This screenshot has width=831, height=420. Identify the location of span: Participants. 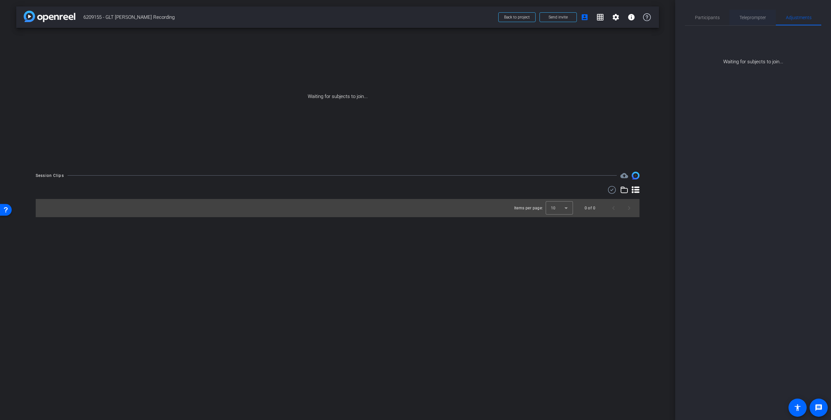
(707, 18).